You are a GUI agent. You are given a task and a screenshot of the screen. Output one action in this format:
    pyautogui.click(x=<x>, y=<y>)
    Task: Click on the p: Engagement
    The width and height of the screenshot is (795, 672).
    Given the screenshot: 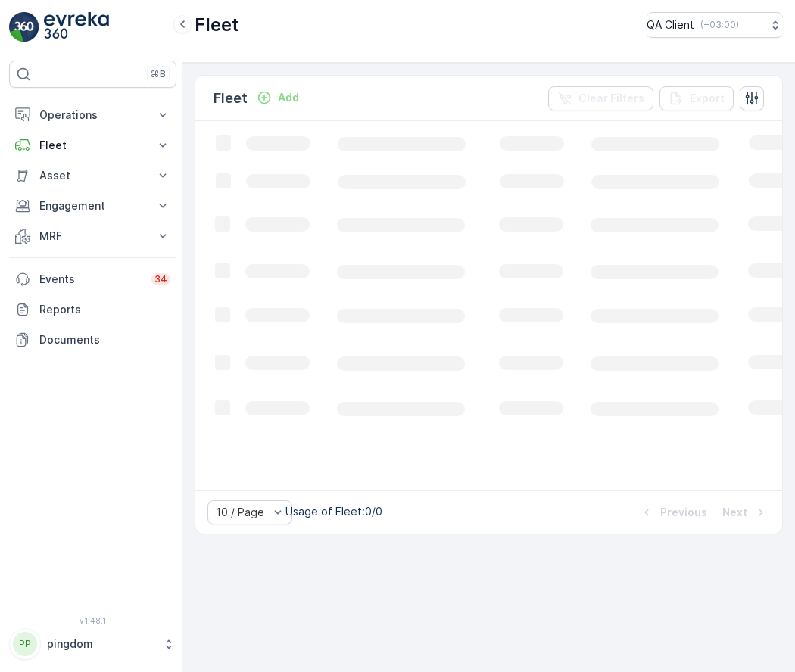 What is the action you would take?
    pyautogui.click(x=93, y=206)
    